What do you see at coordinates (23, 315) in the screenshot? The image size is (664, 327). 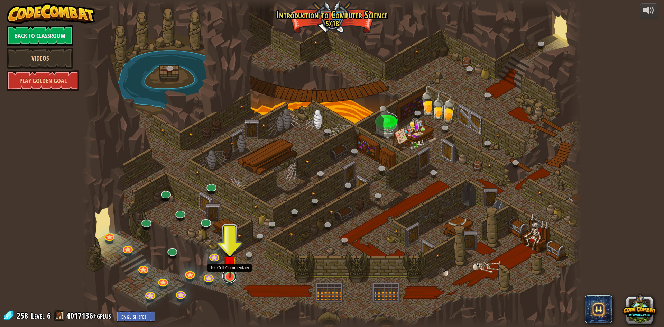 I see `span: 258` at bounding box center [23, 315].